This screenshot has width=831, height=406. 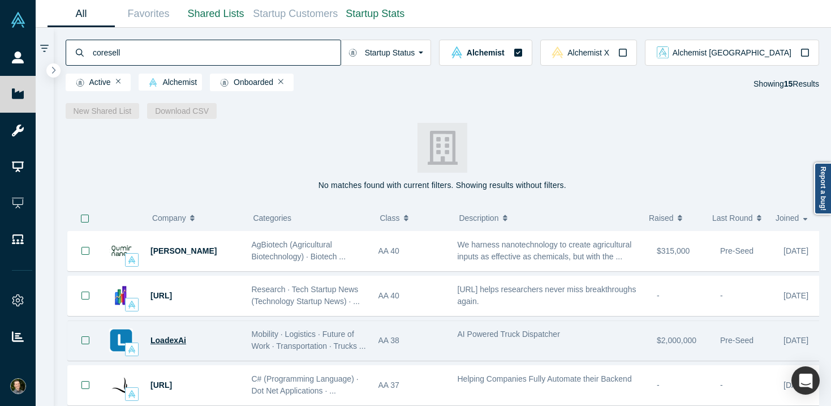 I want to click on button: alchemist Vault LogoAlchemist, so click(x=485, y=53).